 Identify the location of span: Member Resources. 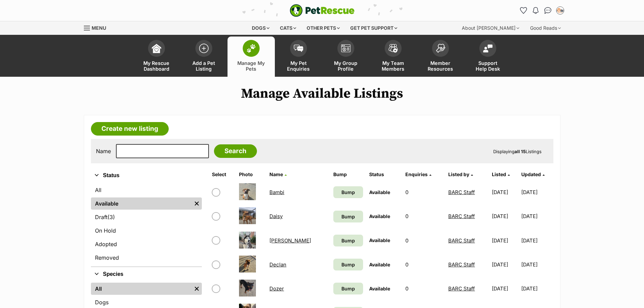
(440, 66).